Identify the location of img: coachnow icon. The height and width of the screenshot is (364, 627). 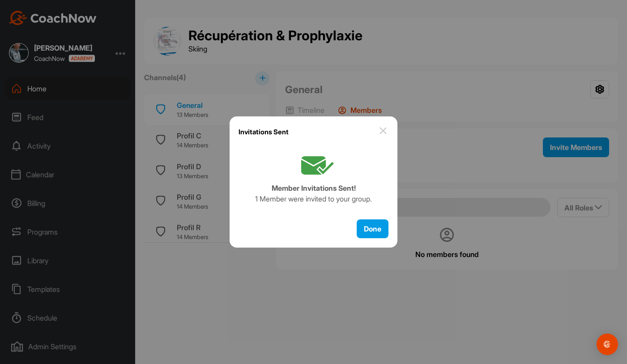
(313, 166).